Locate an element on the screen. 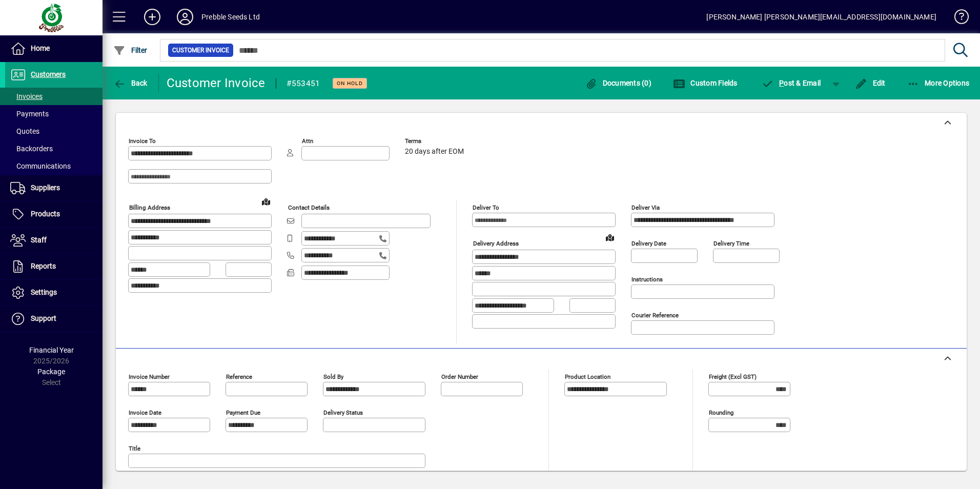  a: Home is located at coordinates (54, 49).